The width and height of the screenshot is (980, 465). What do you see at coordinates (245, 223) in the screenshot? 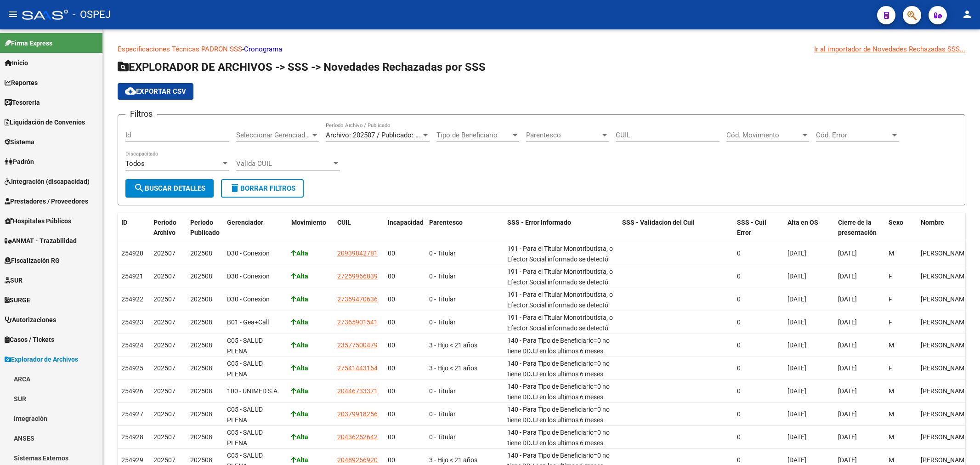
I see `span: Gerenciador` at bounding box center [245, 223].